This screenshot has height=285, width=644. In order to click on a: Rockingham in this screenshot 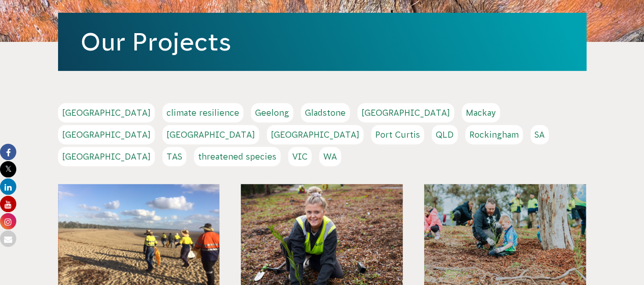, I will do `click(494, 135)`.